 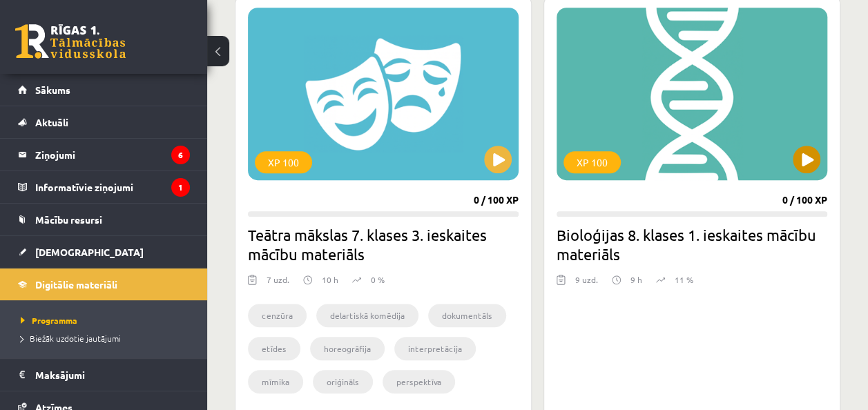 I want to click on h2: Teātra mākslas 7. klases 3. ieskaites mācību materiāls, so click(x=383, y=245).